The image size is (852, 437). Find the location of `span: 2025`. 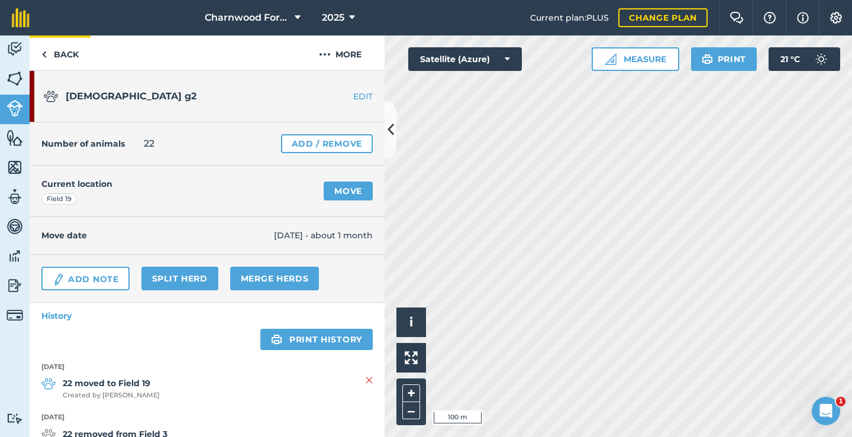

span: 2025 is located at coordinates (333, 18).